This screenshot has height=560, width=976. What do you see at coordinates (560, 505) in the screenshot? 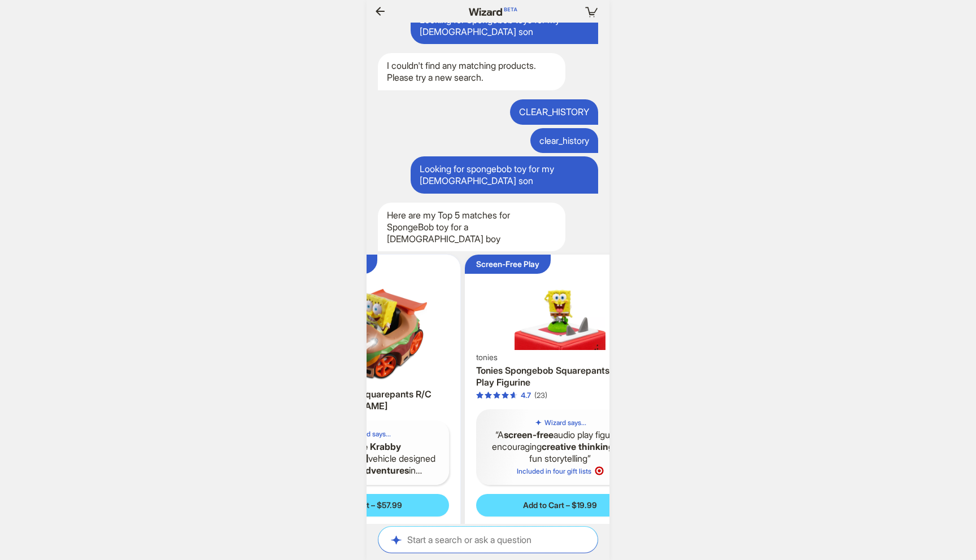
I see `span: Add to Cart – $19.99` at bounding box center [560, 505].